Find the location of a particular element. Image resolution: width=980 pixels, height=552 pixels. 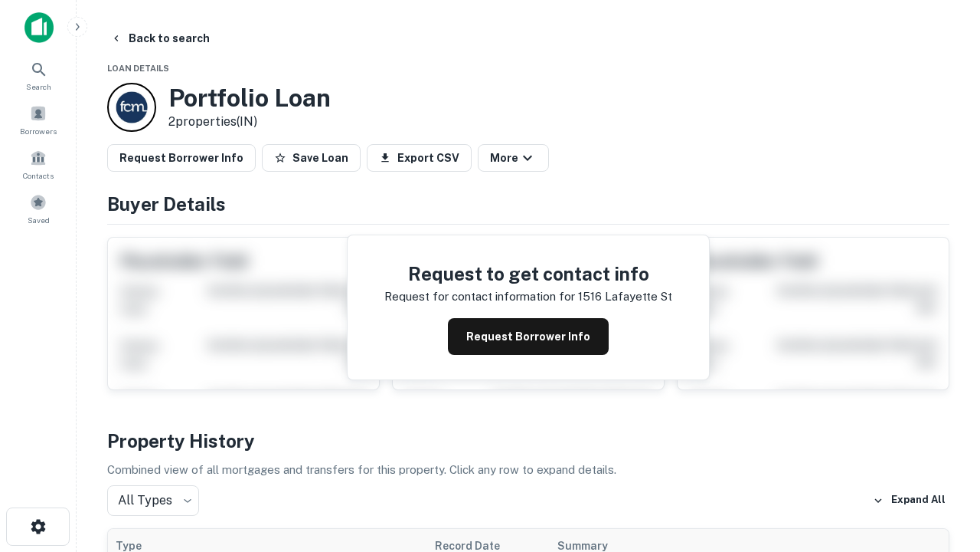

span: Search is located at coordinates (38, 86).